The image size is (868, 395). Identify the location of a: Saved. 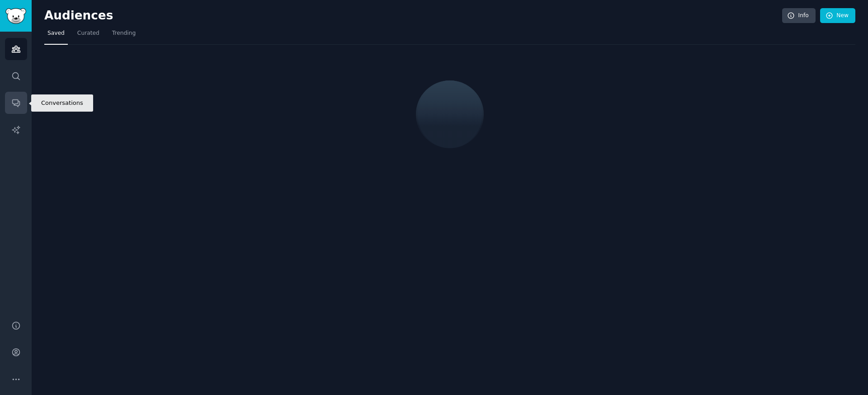
(56, 35).